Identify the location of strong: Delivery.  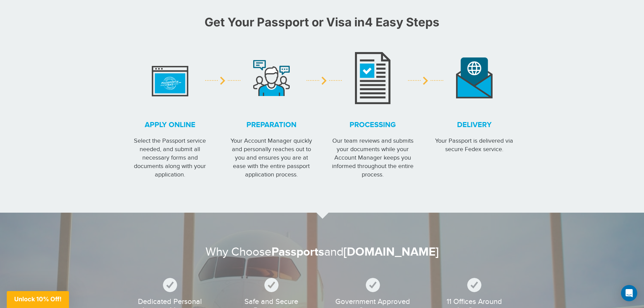
(474, 124).